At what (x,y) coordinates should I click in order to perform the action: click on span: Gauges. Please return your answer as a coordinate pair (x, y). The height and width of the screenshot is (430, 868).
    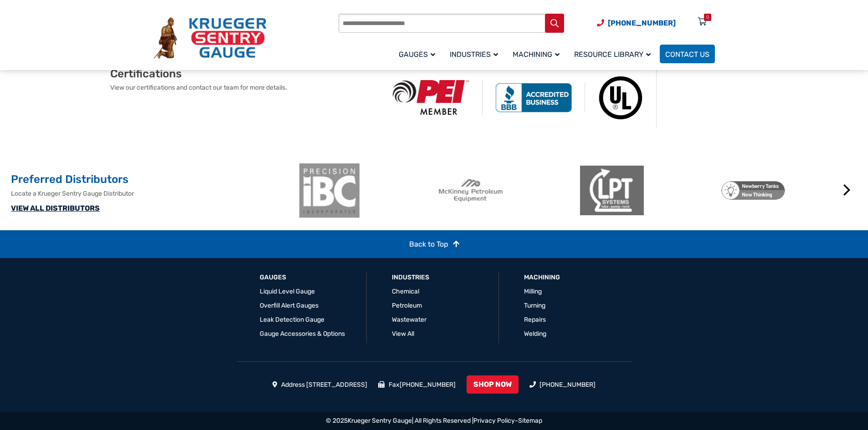
    Looking at the image, I should click on (417, 54).